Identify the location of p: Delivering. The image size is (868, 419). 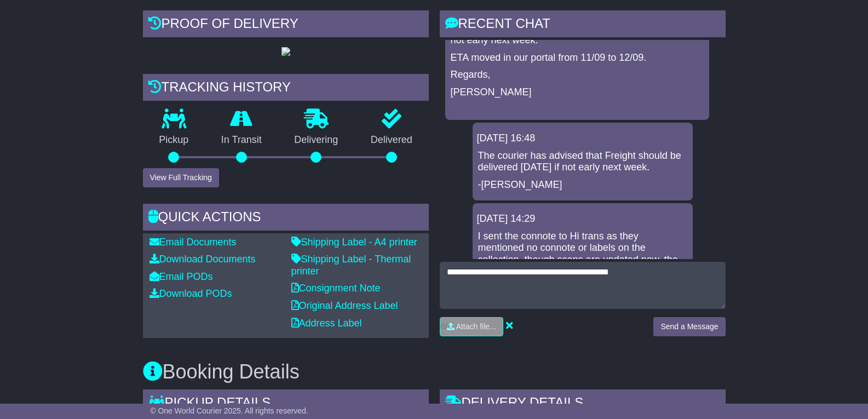
(316, 140).